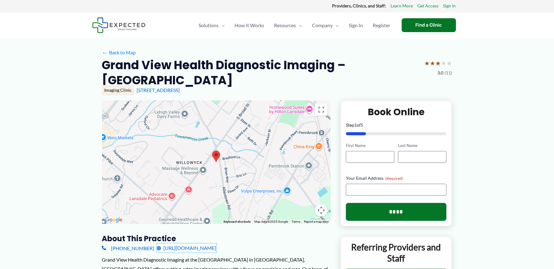  Describe the element at coordinates (212, 25) in the screenshot. I see `a: SolutionsMenu Toggle` at that location.